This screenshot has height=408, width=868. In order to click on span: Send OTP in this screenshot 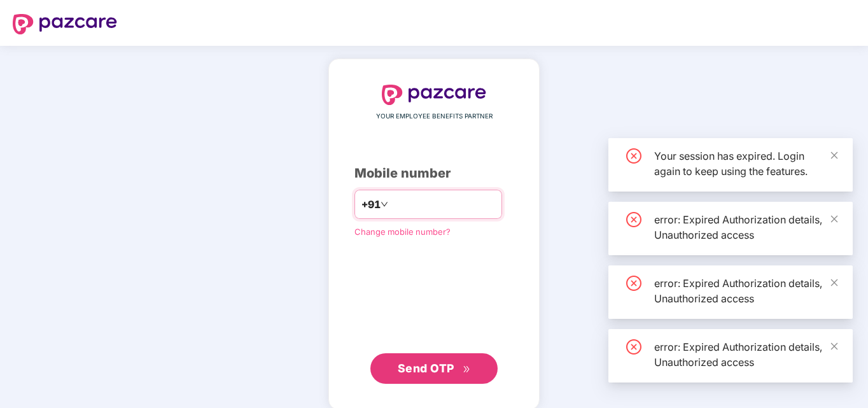, I will do `click(426, 368)`.